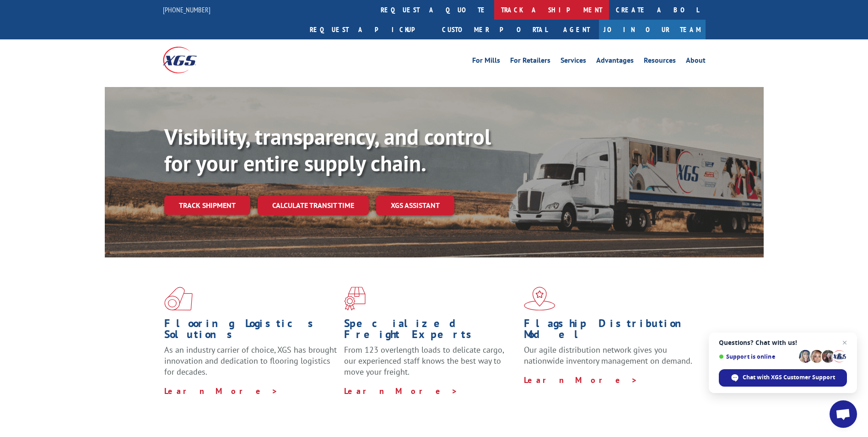 This screenshot has height=437, width=868. What do you see at coordinates (608, 355) in the screenshot?
I see `span: Our agile distribution network gives you nationwide inventory management on demand.` at bounding box center [608, 355].